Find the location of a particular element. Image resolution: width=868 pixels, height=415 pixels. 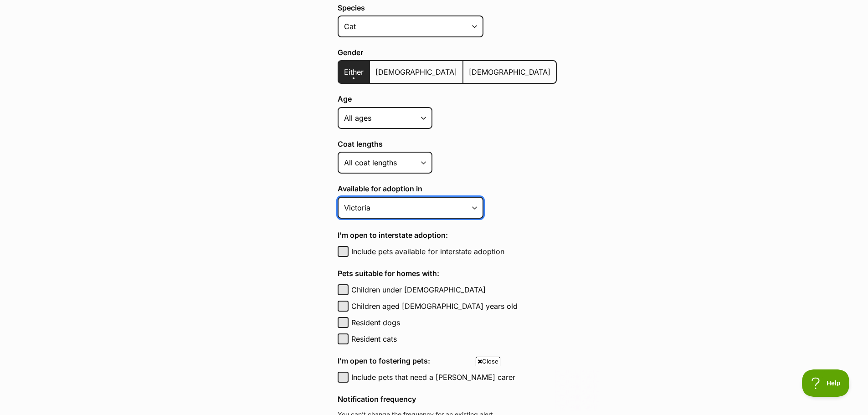

label: Species is located at coordinates (447, 8).